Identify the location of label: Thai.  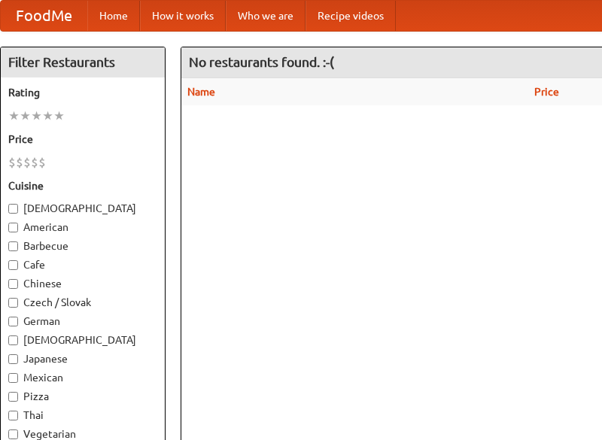
(83, 415).